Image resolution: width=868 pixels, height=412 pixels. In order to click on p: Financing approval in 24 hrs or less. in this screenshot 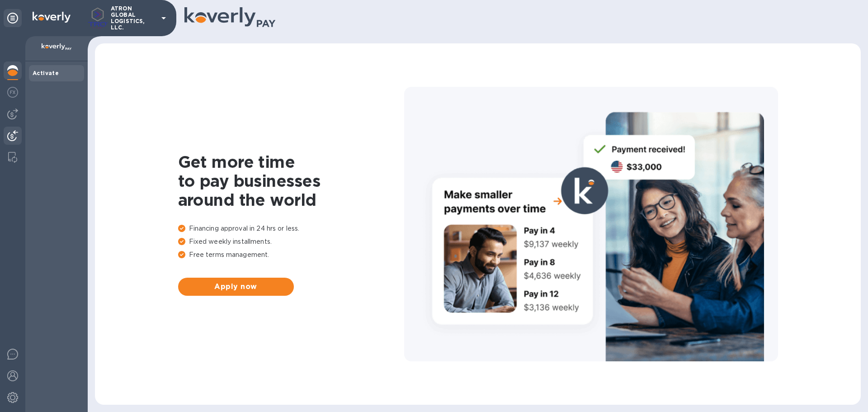, I will do `click(291, 229)`.